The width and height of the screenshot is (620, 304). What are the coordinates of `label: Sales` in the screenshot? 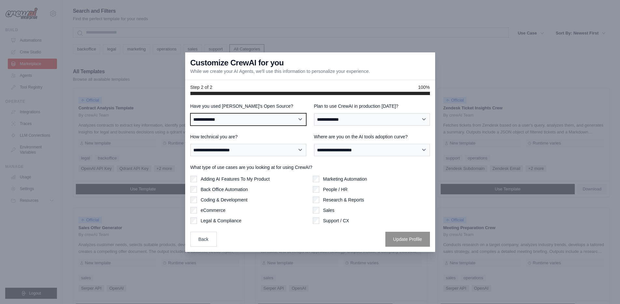 It's located at (329, 210).